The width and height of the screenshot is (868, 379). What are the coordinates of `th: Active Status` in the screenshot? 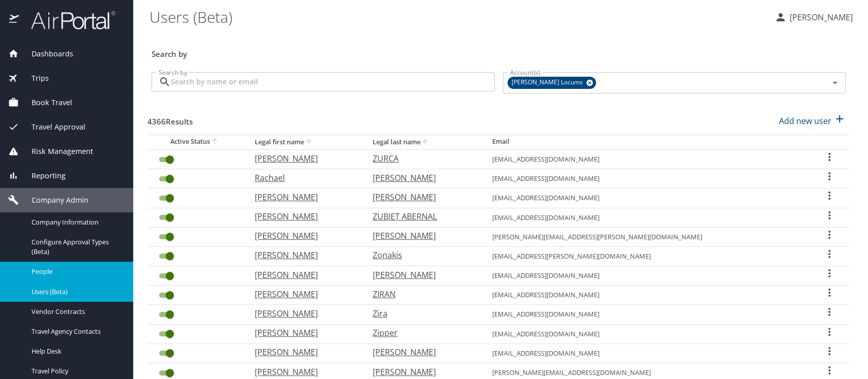 It's located at (197, 142).